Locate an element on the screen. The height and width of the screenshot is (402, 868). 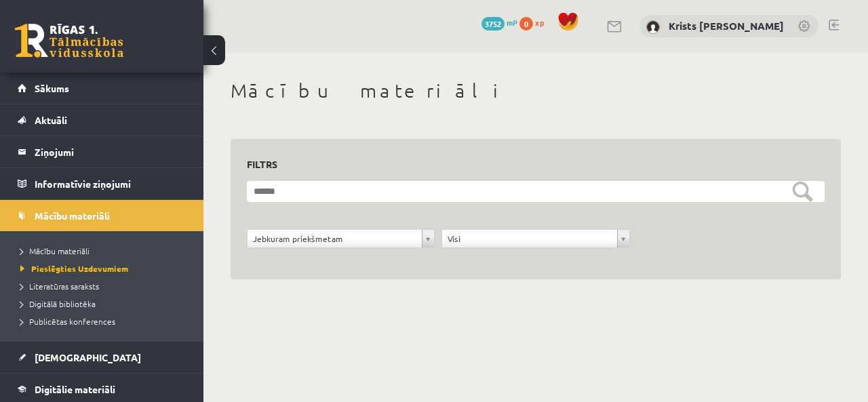
span: Digitālie materiāli is located at coordinates (75, 388).